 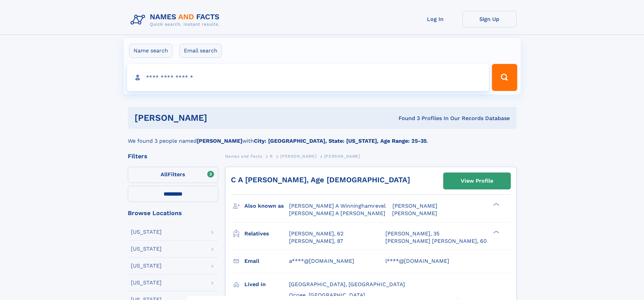 I want to click on h3: Lived in, so click(x=267, y=284).